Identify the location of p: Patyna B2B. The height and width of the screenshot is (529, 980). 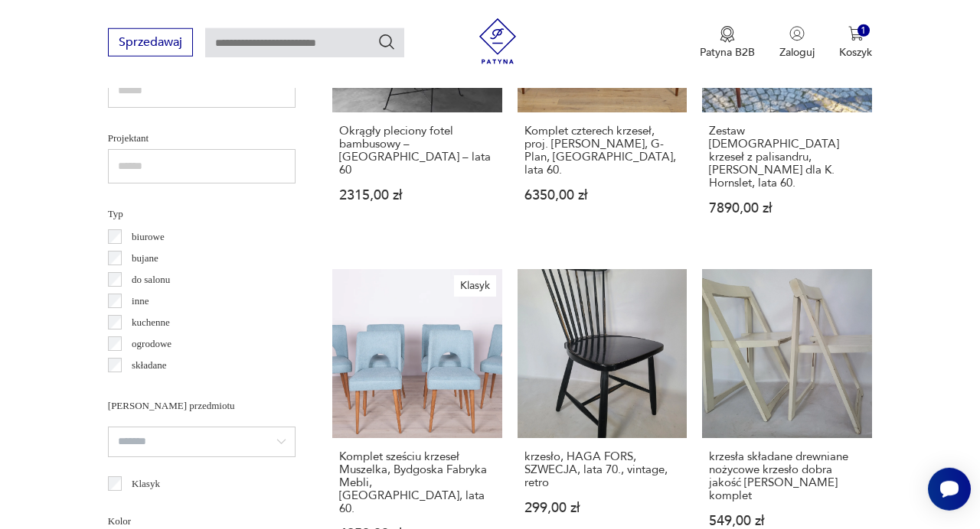
(727, 52).